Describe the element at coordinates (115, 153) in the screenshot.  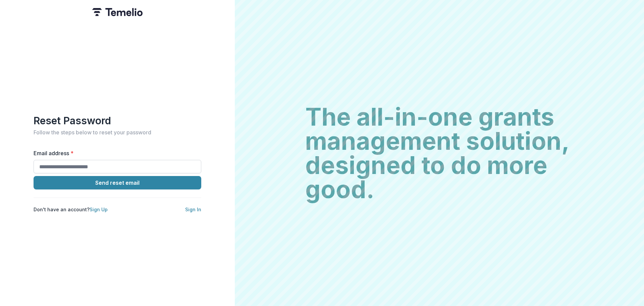
I see `label: Email address` at that location.